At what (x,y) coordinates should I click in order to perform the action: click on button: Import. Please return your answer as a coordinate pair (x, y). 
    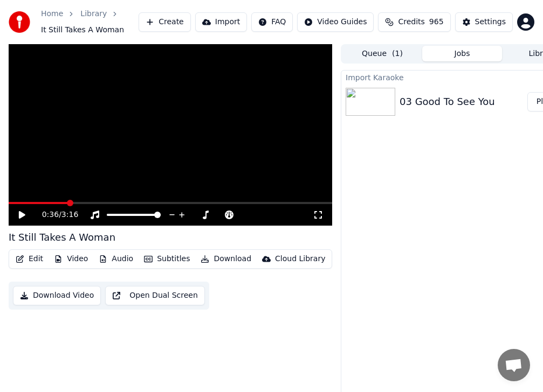
    Looking at the image, I should click on (221, 22).